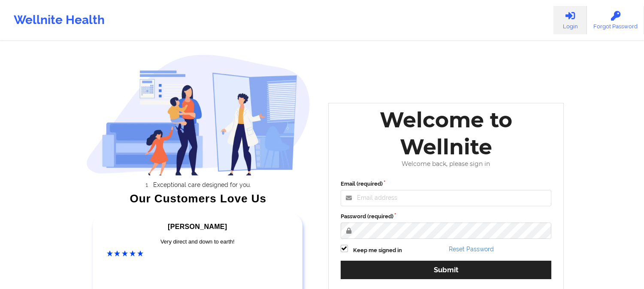 The height and width of the screenshot is (289, 644). What do you see at coordinates (198, 199) in the screenshot?
I see `div: Our Customers Love Us` at bounding box center [198, 199].